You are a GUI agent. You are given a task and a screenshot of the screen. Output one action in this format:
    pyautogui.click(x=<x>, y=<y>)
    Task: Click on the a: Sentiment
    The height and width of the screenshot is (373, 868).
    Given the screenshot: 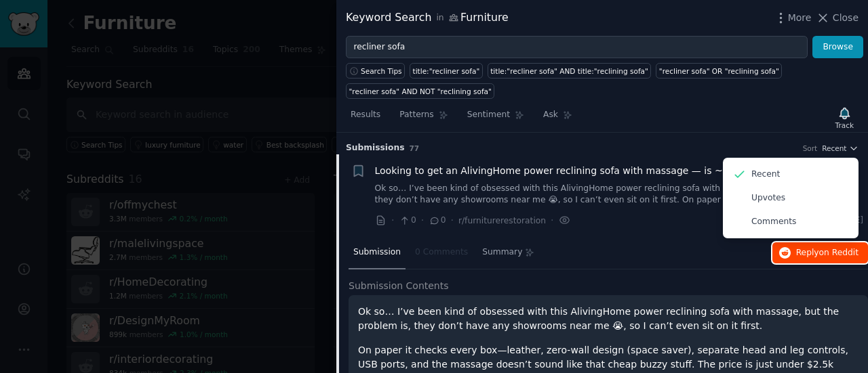 What is the action you would take?
    pyautogui.click(x=495, y=118)
    